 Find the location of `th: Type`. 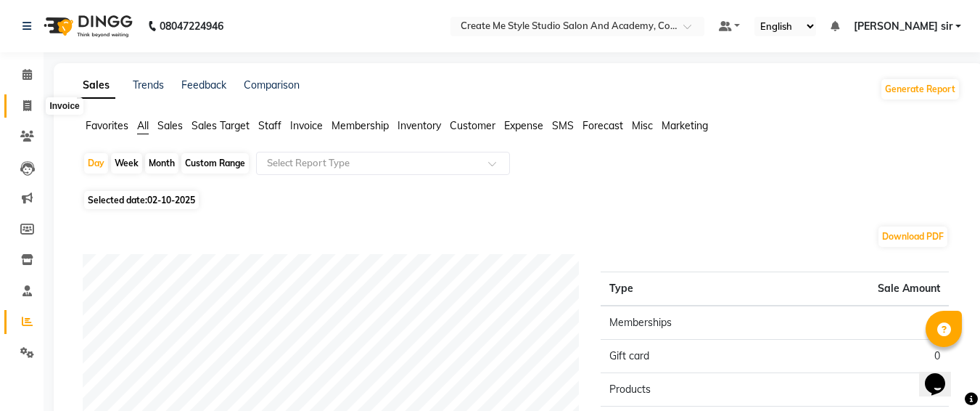

th: Type is located at coordinates (688, 289).